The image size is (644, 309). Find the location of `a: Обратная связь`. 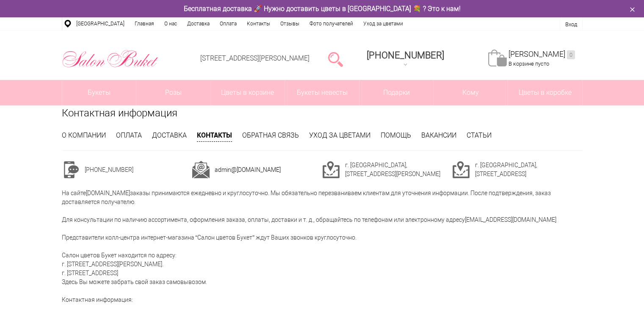

a: Обратная связь is located at coordinates (271, 135).